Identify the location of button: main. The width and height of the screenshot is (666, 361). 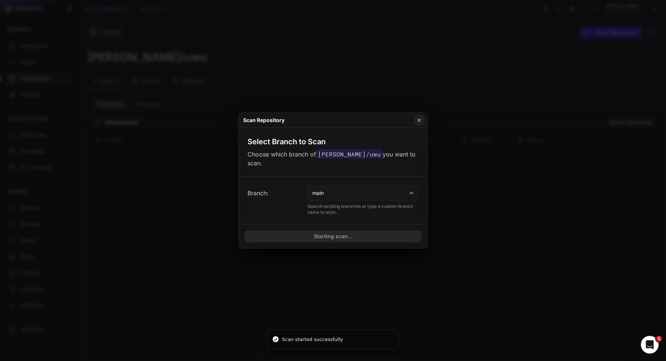
(363, 193).